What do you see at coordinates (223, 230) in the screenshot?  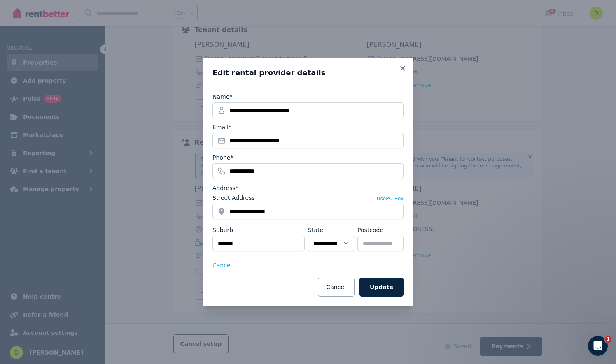 I see `label: Suburb` at bounding box center [223, 230].